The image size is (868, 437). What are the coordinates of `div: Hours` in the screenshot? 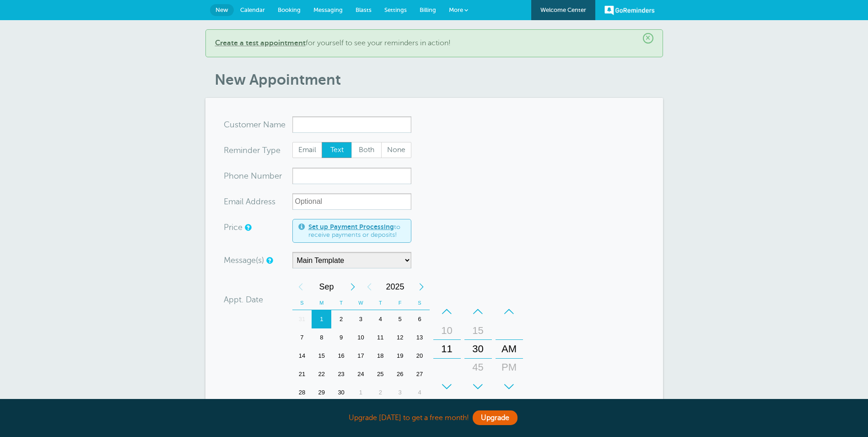 It's located at (447, 349).